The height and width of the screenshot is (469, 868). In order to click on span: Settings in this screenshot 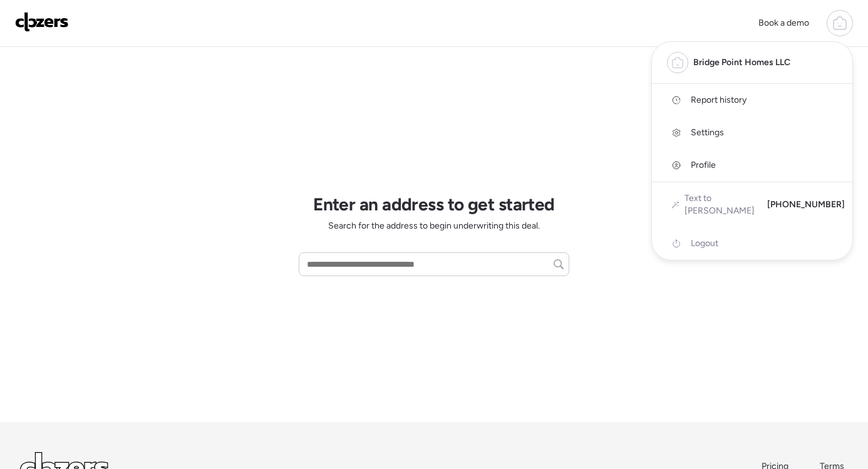, I will do `click(707, 133)`.